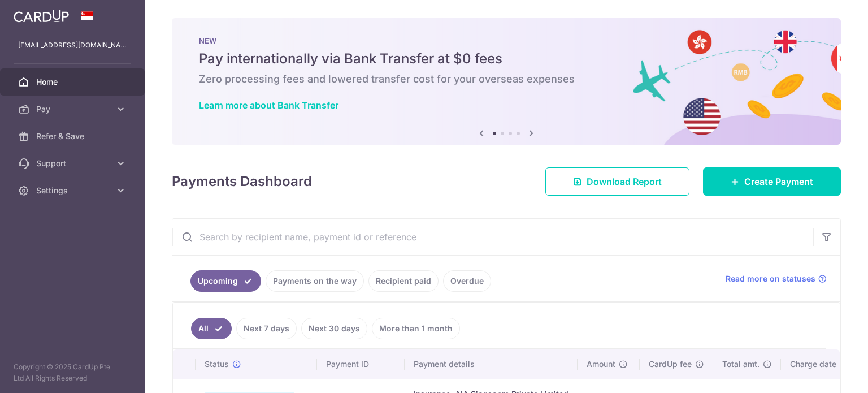 The image size is (868, 393). I want to click on span: CardUp fee, so click(670, 364).